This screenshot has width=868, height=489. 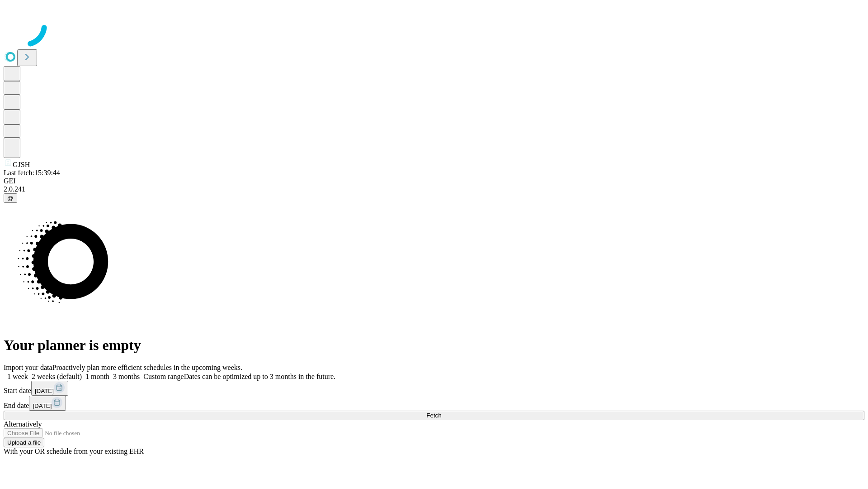 What do you see at coordinates (73, 450) in the screenshot?
I see `span: With your OR schedule from your existing EHR` at bounding box center [73, 450].